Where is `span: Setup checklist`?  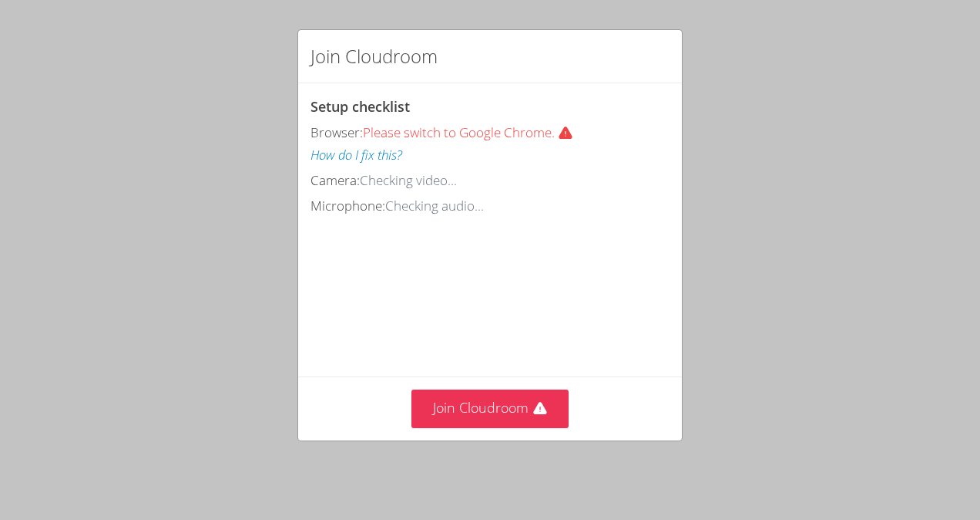 span: Setup checklist is located at coordinates (360, 106).